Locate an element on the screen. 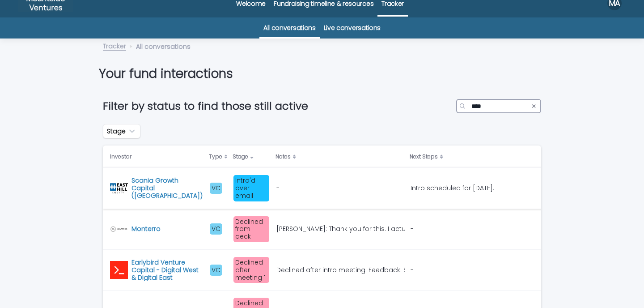 The height and width of the screenshot is (308, 644). div: Declined after intro meeting. Feedback: Sure, our fund has a mandate to invest from pre-seed to S... is located at coordinates (340, 270).